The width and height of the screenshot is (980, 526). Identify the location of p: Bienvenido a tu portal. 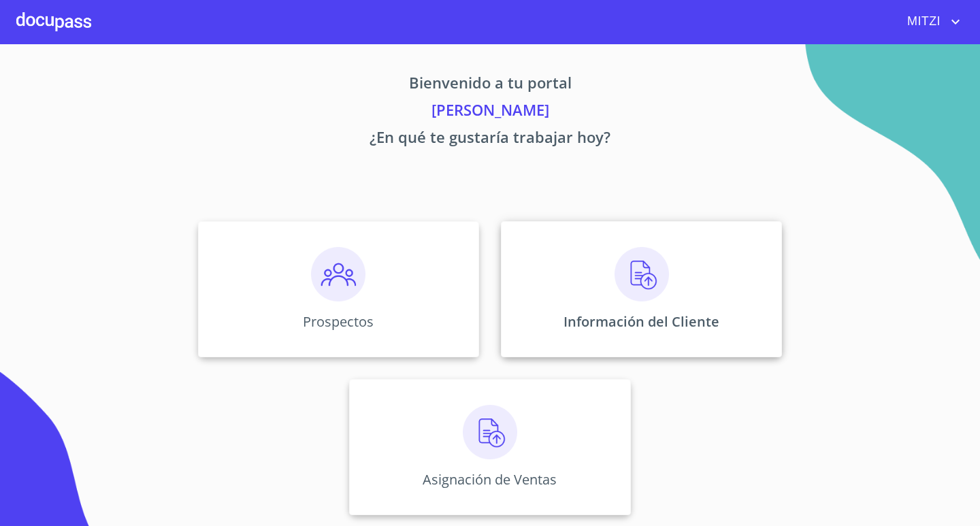
(490, 85).